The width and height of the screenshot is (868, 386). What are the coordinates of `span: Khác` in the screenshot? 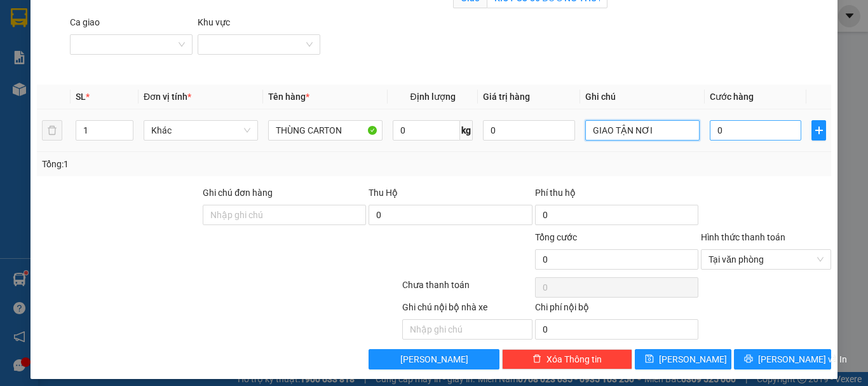 It's located at (201, 130).